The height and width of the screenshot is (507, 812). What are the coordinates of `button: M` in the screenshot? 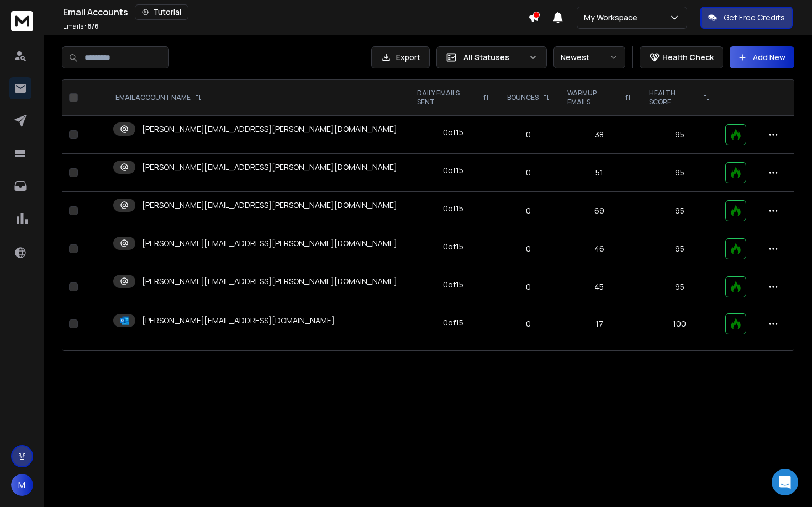 It's located at (22, 485).